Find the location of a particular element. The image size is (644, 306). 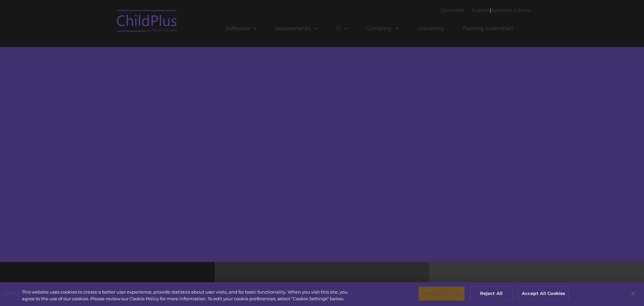

button: Close is located at coordinates (633, 294).